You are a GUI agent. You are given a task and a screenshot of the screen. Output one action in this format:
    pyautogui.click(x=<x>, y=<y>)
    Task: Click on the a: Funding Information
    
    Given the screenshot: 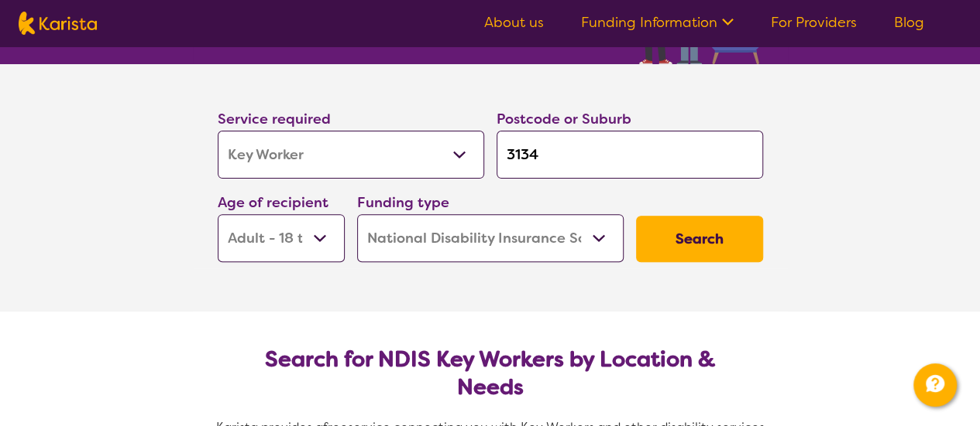 What is the action you would take?
    pyautogui.click(x=657, y=22)
    